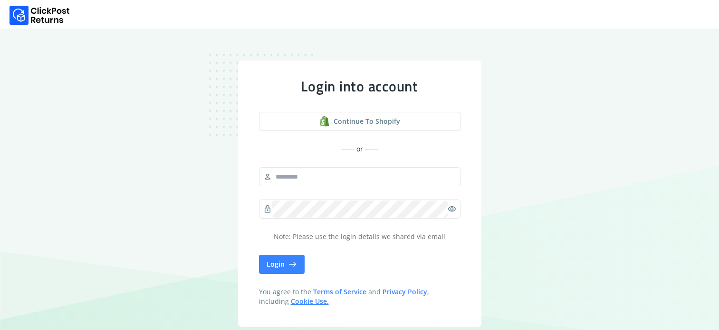  Describe the element at coordinates (268, 176) in the screenshot. I see `span: person` at that location.